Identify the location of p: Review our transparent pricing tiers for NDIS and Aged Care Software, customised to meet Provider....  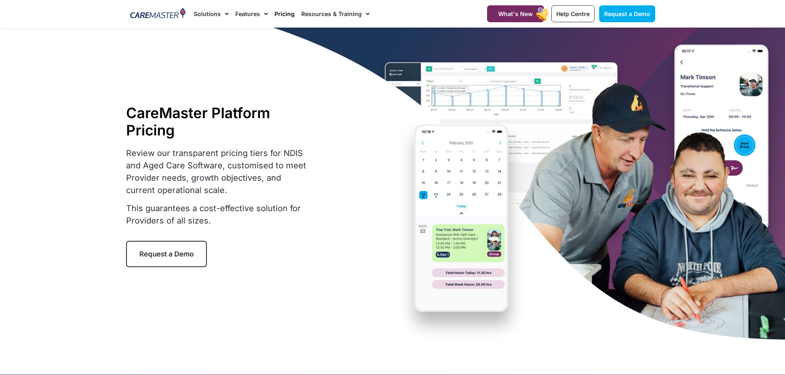
(219, 172).